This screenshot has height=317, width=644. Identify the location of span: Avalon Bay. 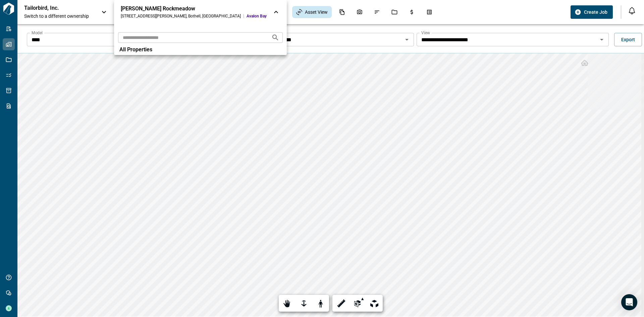
(256, 16).